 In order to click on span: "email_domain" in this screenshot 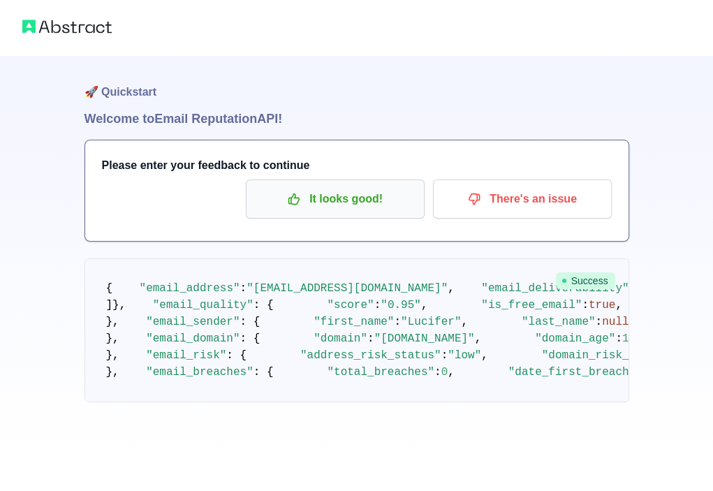, I will do `click(193, 339)`.